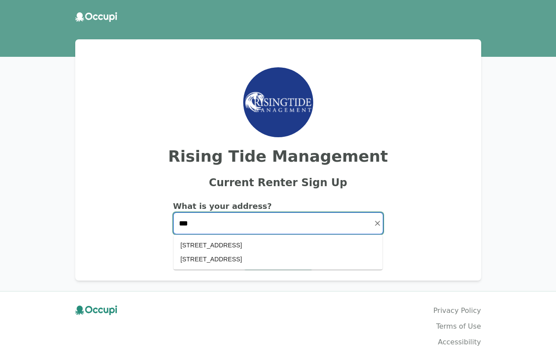 This screenshot has width=556, height=347. I want to click on img: Rising Tide Homes, so click(278, 102).